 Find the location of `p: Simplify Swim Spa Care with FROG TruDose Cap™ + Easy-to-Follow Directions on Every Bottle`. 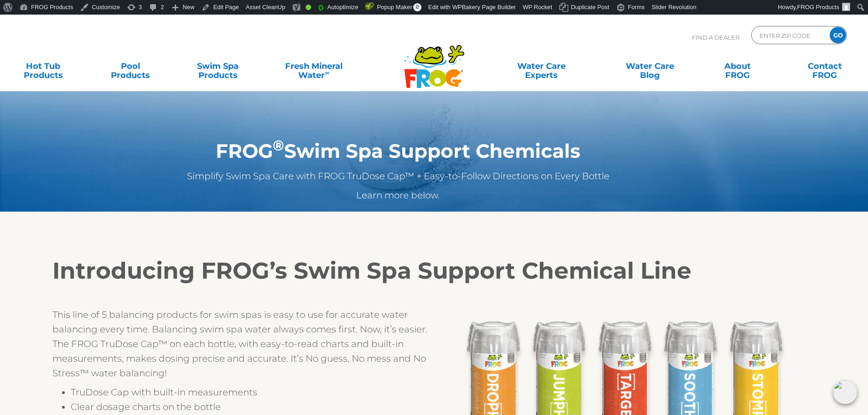

p: Simplify Swim Spa Care with FROG TruDose Cap™ + Easy-to-Follow Directions on Every Bottle is located at coordinates (398, 176).